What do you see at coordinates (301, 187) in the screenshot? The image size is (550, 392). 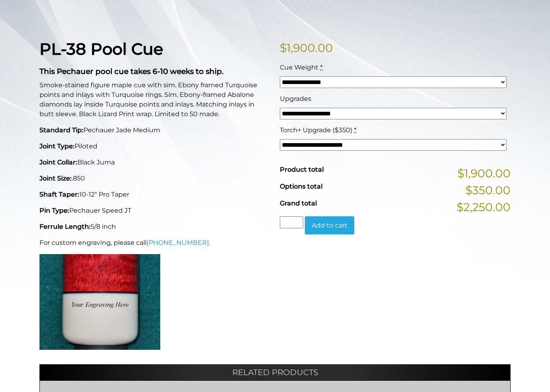 I see `span: Options total` at bounding box center [301, 187].